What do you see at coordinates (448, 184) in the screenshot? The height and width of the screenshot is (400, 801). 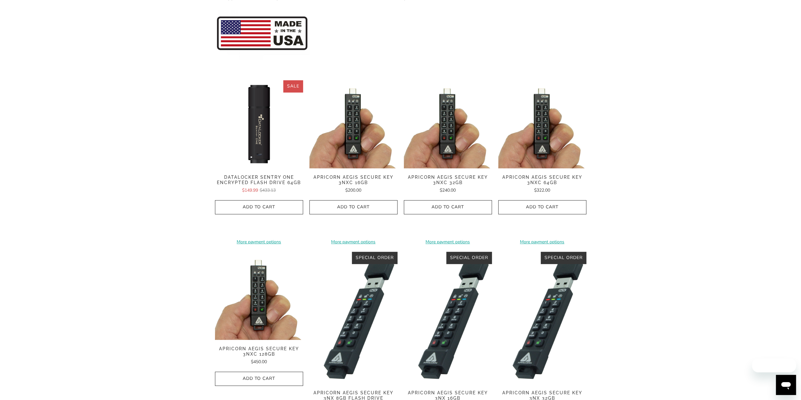 I see `a: Apricorn Aegis Secure Key 3NXC 32GB $240.00` at bounding box center [448, 184].